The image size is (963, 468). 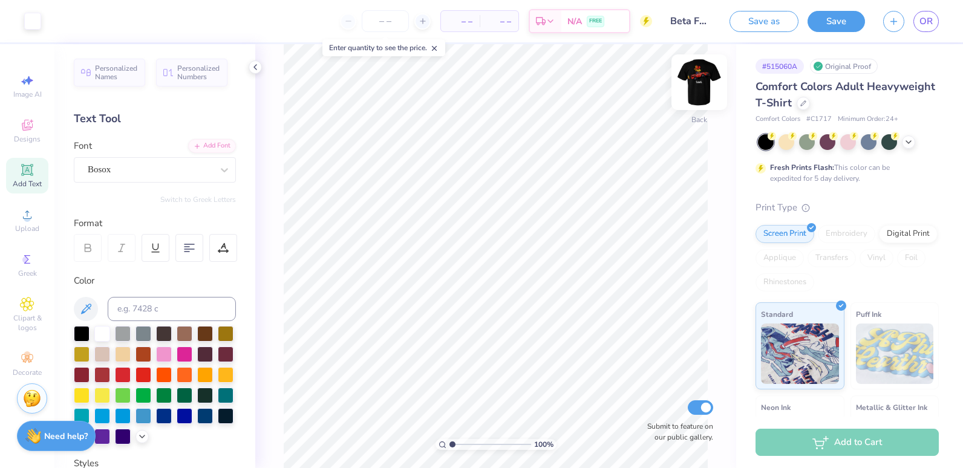 I want to click on button: Save, so click(x=836, y=21).